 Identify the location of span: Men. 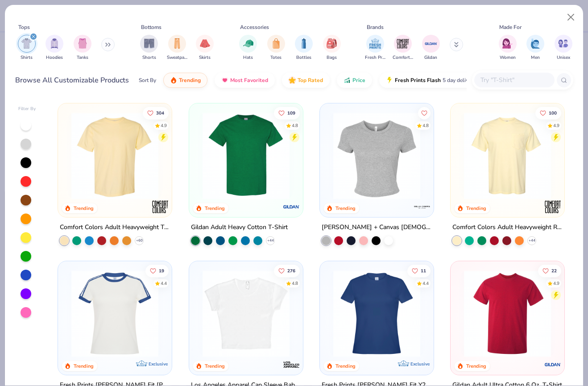
(536, 57).